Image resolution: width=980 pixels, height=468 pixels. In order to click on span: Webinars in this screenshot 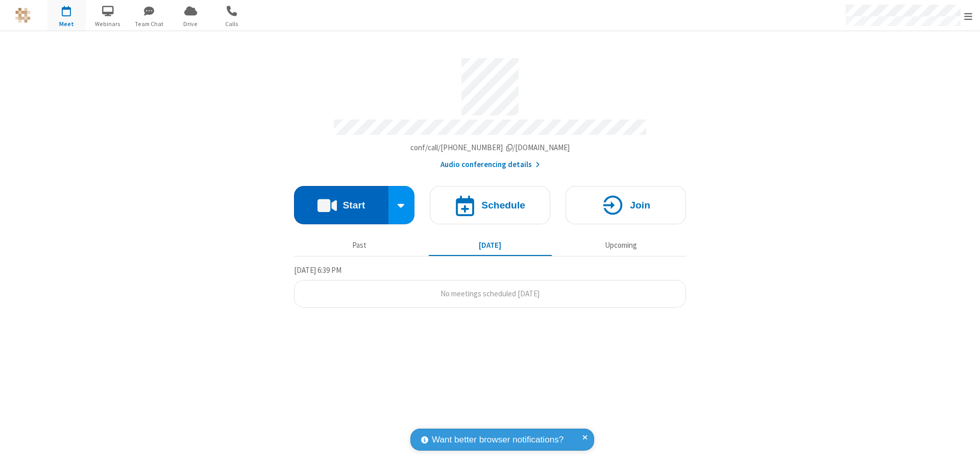, I will do `click(108, 24)`.